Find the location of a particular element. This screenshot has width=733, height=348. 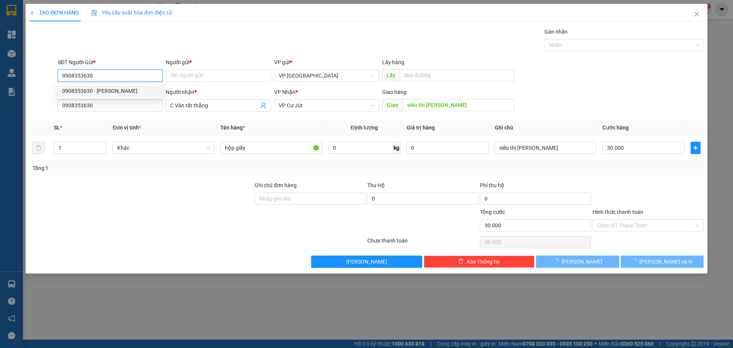

span: Tổng cước is located at coordinates (493, 212).